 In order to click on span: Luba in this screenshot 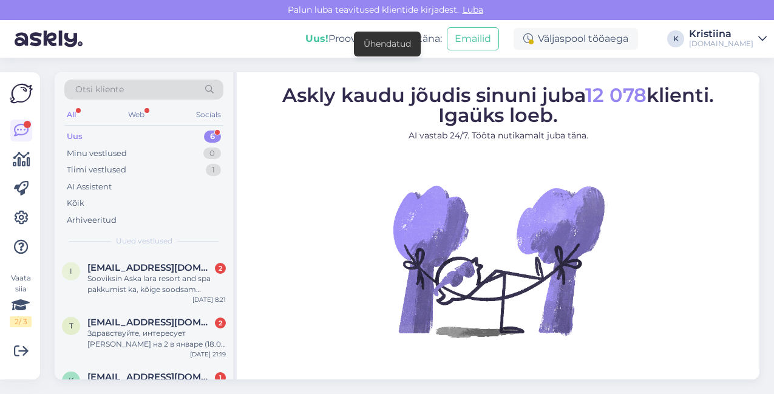, I will do `click(473, 10)`.